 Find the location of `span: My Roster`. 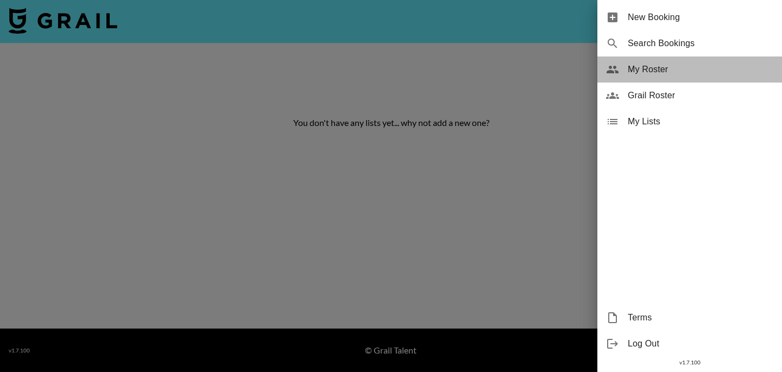

span: My Roster is located at coordinates (700, 69).